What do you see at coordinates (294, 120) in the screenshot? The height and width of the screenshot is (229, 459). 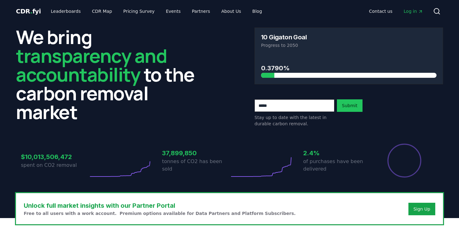 I see `p: Stay up to date with the latest in durable carbon removal.` at bounding box center [294, 120].